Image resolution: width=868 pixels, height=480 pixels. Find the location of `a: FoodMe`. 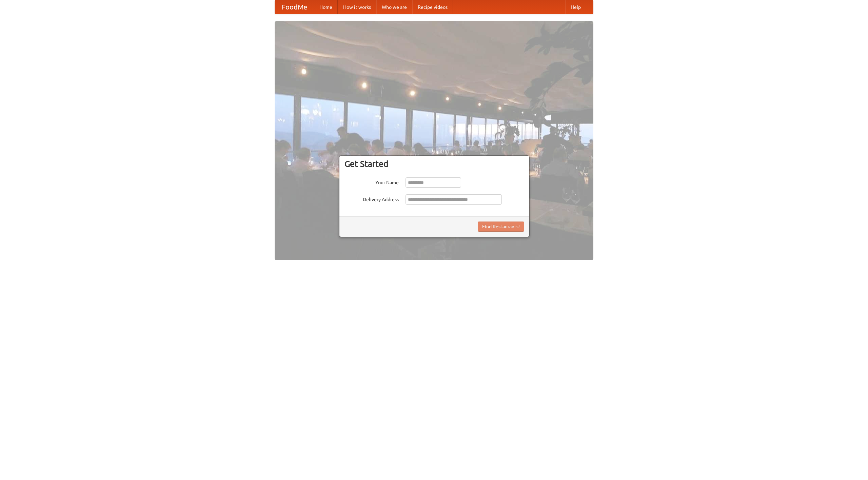

a: FoodMe is located at coordinates (294, 7).